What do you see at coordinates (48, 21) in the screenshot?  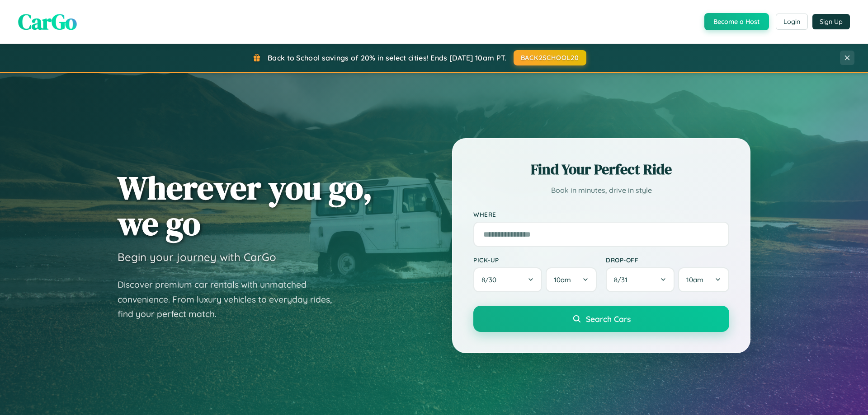 I see `span: CarGo` at bounding box center [48, 21].